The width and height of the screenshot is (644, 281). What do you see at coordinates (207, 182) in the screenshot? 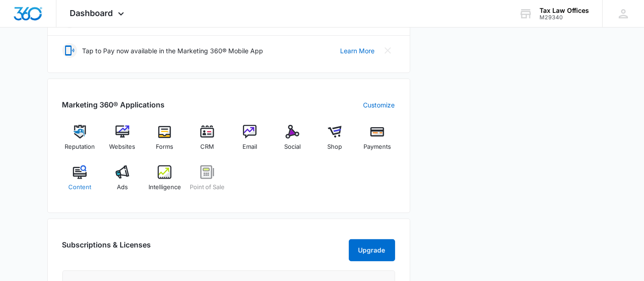
I see `a: Point of Sale` at bounding box center [207, 182].